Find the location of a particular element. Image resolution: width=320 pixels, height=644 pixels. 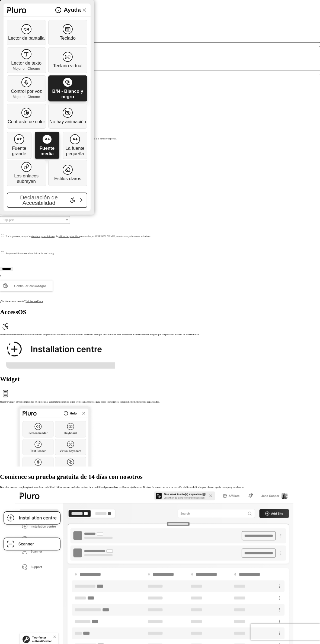

a: Lector de textoMejor en Chrome is located at coordinates (26, 60).